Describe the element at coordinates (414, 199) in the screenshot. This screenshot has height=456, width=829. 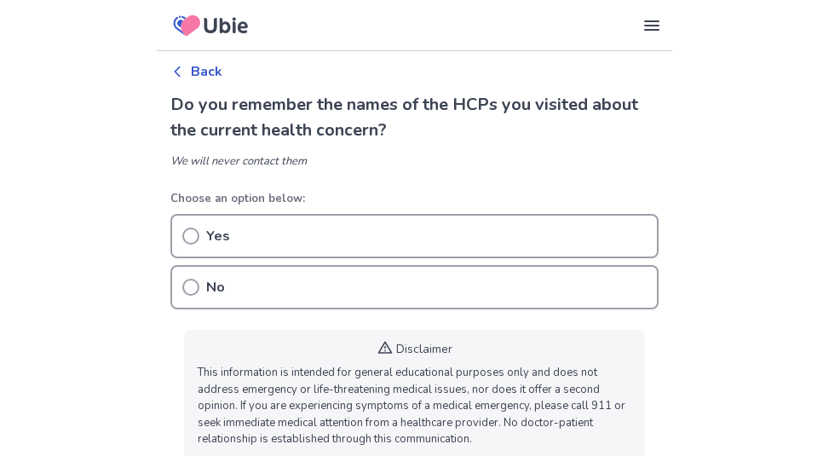
I see `p: Choose an option below:` at that location.